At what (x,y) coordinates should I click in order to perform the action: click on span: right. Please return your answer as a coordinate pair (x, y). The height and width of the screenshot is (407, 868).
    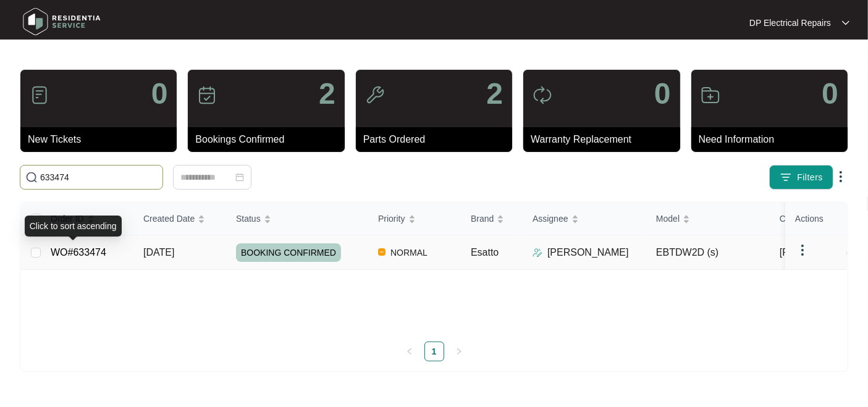
    Looking at the image, I should click on (459, 351).